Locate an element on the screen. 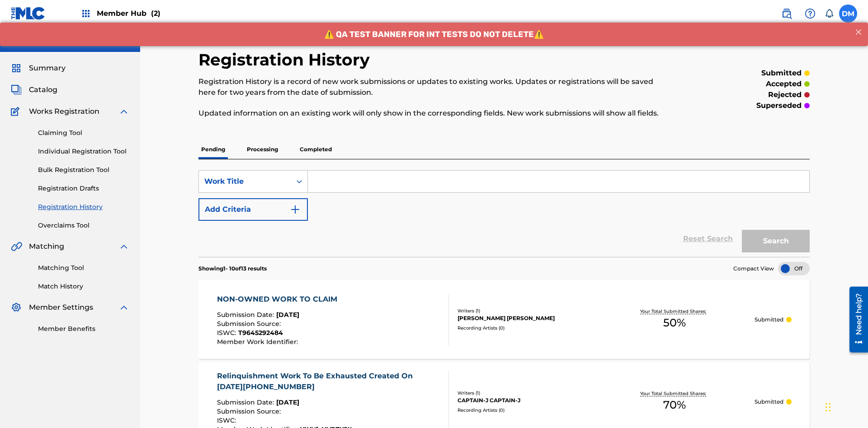  span: T9645292484 is located at coordinates (260, 333).